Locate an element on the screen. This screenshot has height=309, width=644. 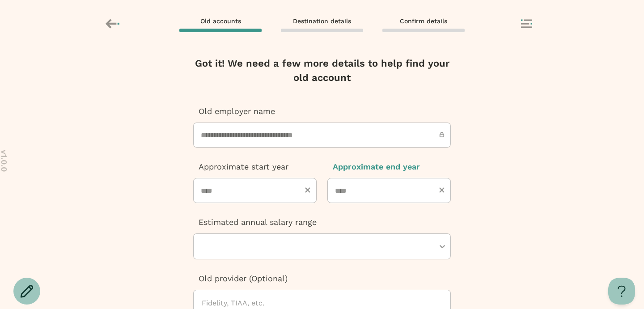
p: Old provider (Optional) is located at coordinates (322, 278).